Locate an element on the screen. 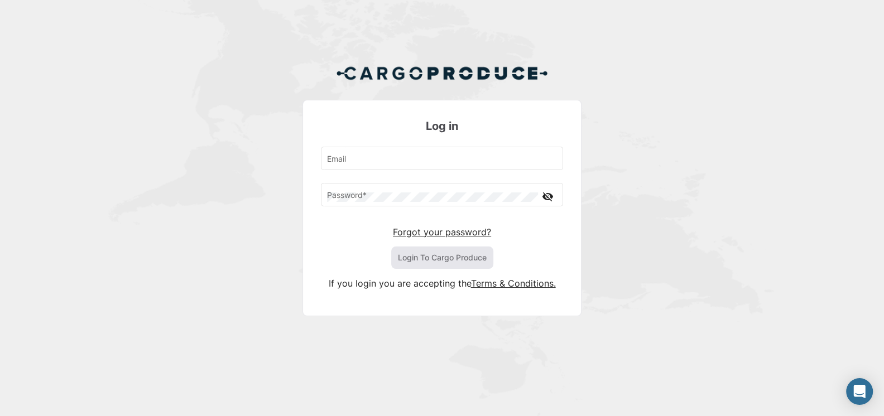  h3: Log in is located at coordinates (442, 126).